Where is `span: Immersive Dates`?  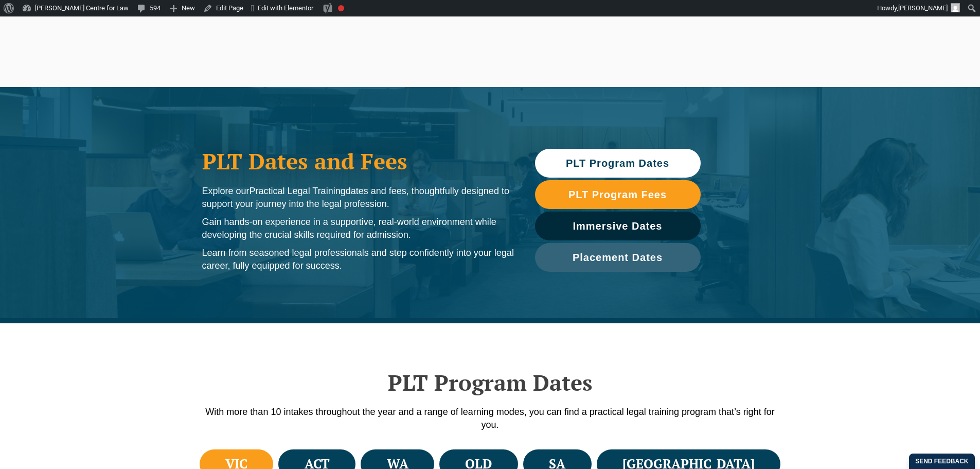 span: Immersive Dates is located at coordinates (618, 226).